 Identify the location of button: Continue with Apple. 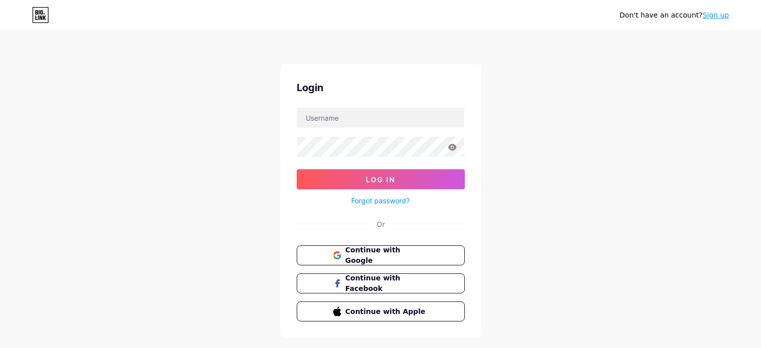
(381, 311).